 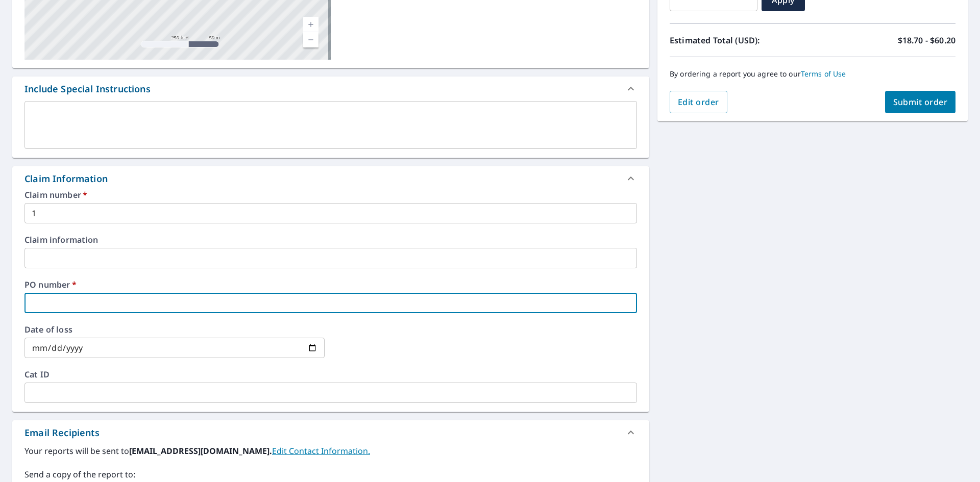 I want to click on label: Cat ID, so click(x=331, y=374).